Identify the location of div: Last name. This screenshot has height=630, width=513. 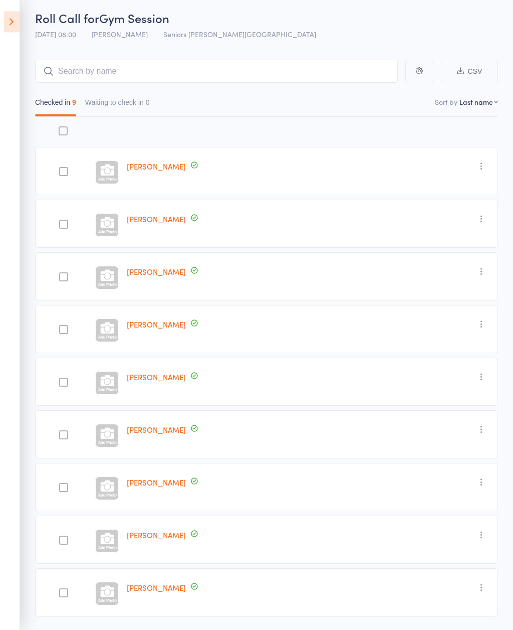
(476, 102).